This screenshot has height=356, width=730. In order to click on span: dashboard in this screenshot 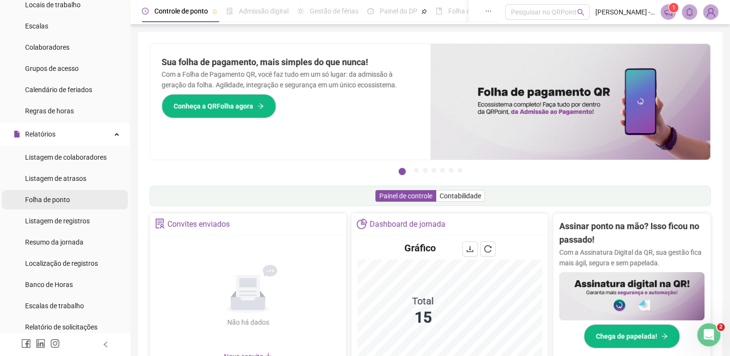, I will do `click(371, 11)`.